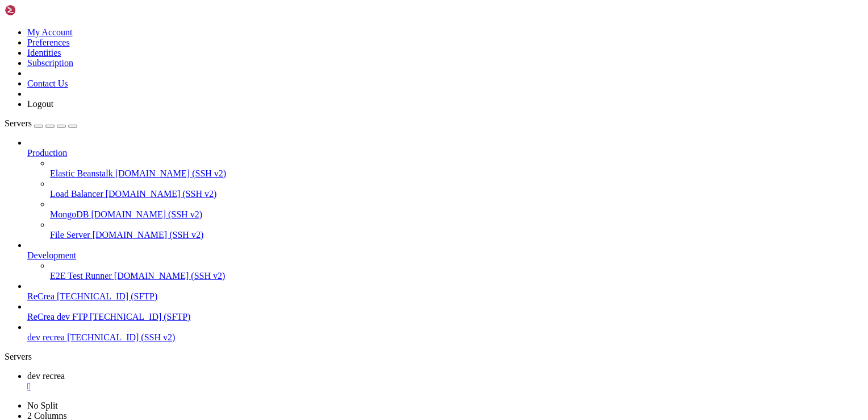 Image resolution: width=868 pixels, height=420 pixels. Describe the element at coordinates (362, 193) in the screenshot. I see `x-row: Learn more about enabling ESM Infra service for Ubuntu 20.04 at` at that location.